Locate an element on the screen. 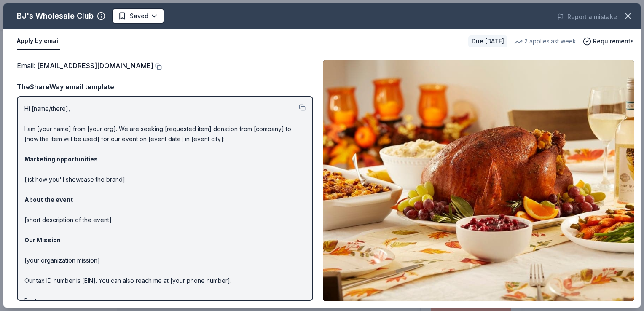  strong: About the event is located at coordinates (49, 199).